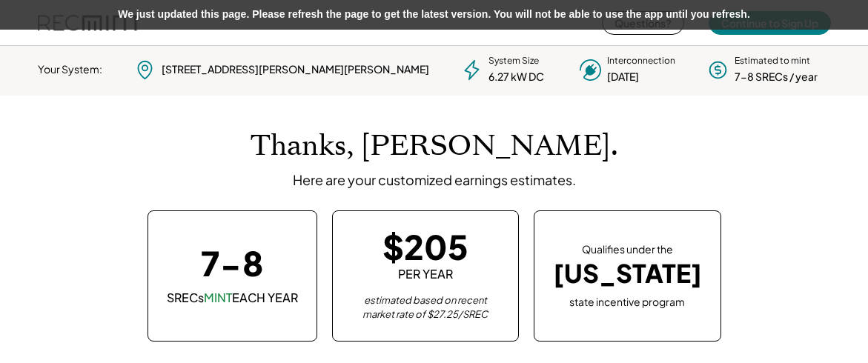 The height and width of the screenshot is (363, 868). What do you see at coordinates (516, 77) in the screenshot?
I see `div: 6.27 kW DC` at bounding box center [516, 77].